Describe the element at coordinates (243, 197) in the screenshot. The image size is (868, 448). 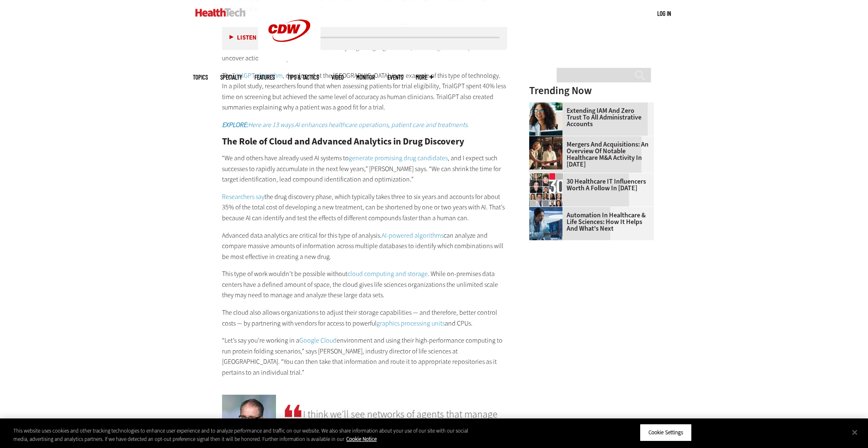
I see `a: Researchers say` at that location.